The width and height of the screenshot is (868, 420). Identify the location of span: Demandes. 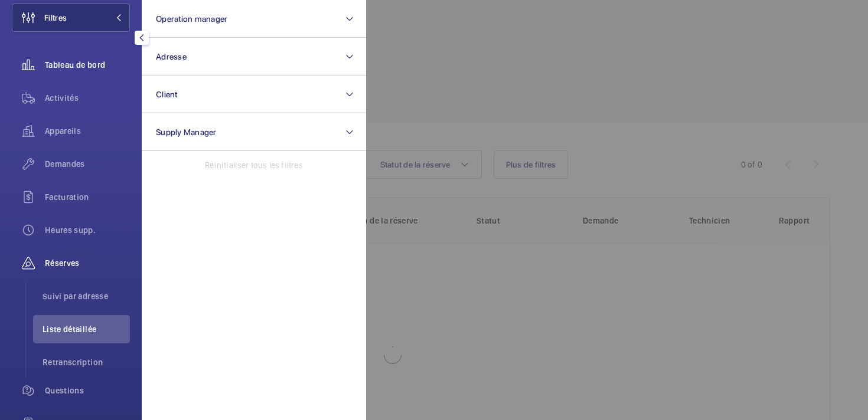
(87, 164).